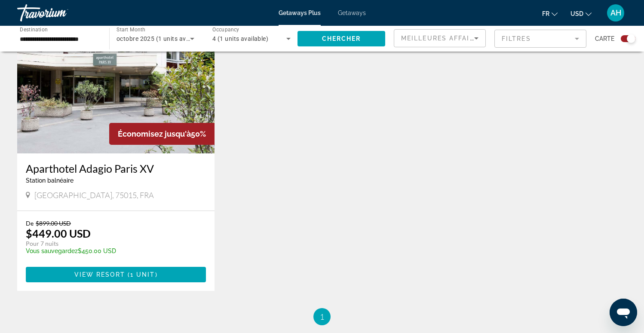 Image resolution: width=644 pixels, height=333 pixels. Describe the element at coordinates (154, 133) in the screenshot. I see `span: Économisez jusqu'à` at that location.